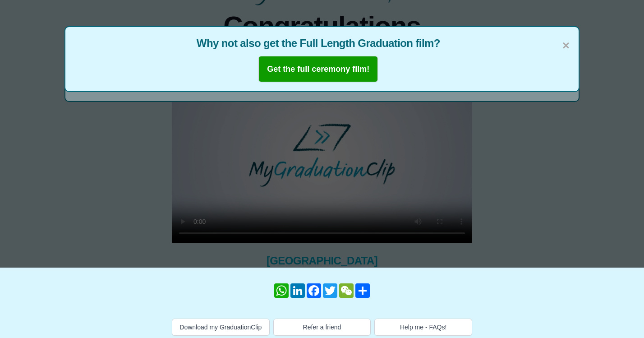 Image resolution: width=644 pixels, height=338 pixels. Describe the element at coordinates (346, 291) in the screenshot. I see `a: WeChat` at that location.